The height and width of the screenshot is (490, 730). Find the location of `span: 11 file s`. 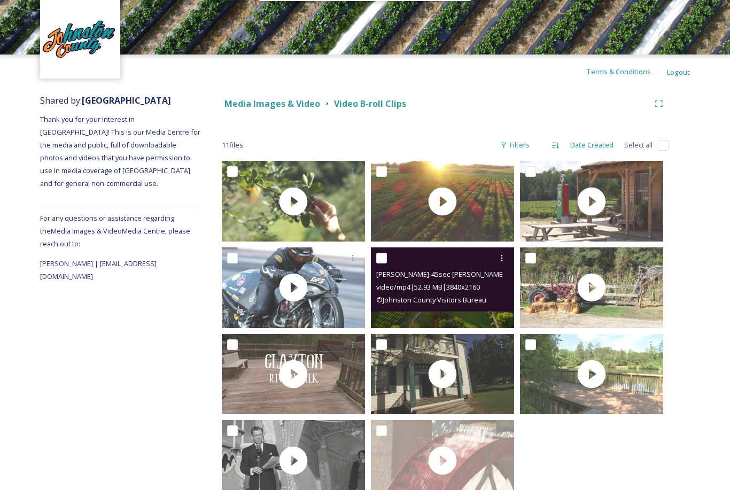

span: 11 file s is located at coordinates (232, 145).